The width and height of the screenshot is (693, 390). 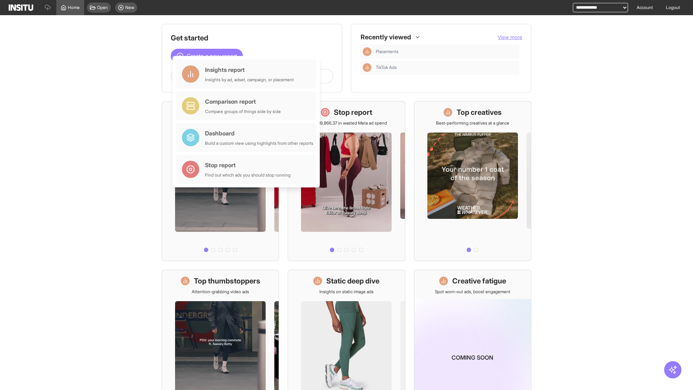 What do you see at coordinates (220, 291) in the screenshot?
I see `p: Attention-grabbing video ads` at bounding box center [220, 291].